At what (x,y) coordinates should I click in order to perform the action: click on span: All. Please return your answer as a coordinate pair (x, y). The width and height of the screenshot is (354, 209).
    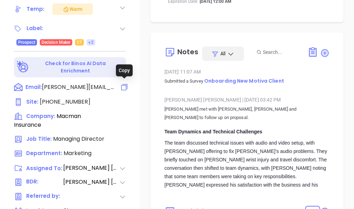
    Looking at the image, I should click on (223, 53).